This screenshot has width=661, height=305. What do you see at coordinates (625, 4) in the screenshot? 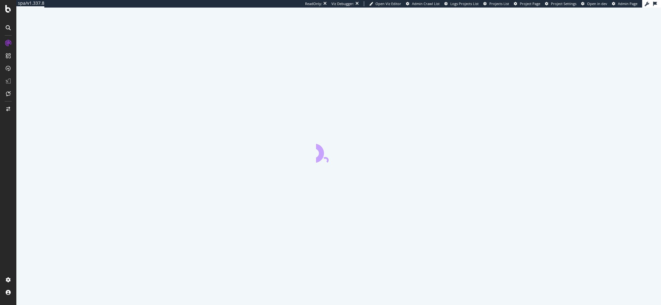
I see `a: Admin Page` at bounding box center [625, 4].